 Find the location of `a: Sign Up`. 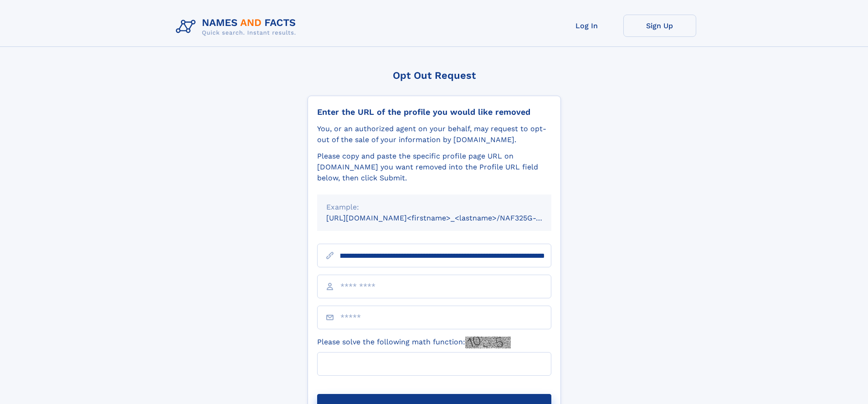

a: Sign Up is located at coordinates (660, 26).